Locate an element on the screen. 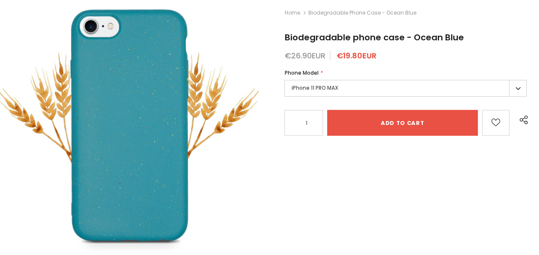 The image size is (539, 255). a: Home is located at coordinates (292, 13).